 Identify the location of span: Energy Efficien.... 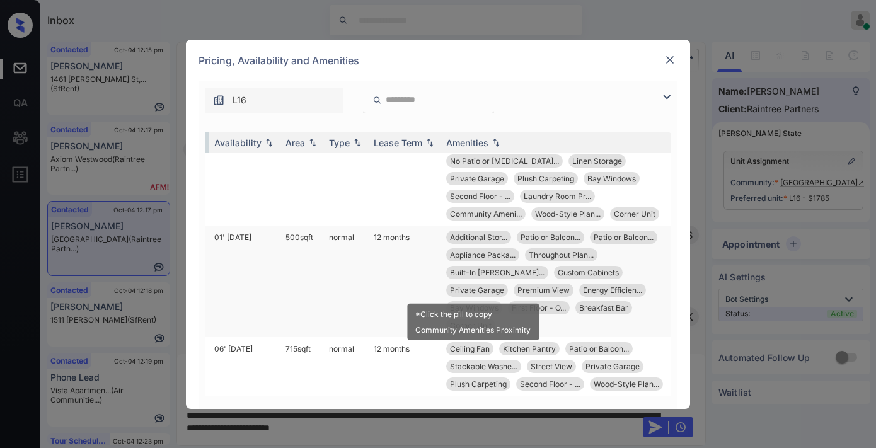
(612, 290).